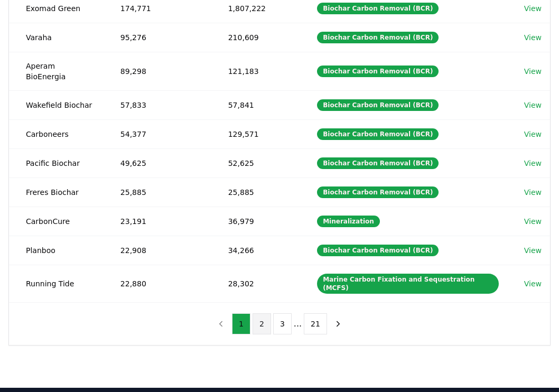  Describe the element at coordinates (157, 37) in the screenshot. I see `td: 95,276` at that location.